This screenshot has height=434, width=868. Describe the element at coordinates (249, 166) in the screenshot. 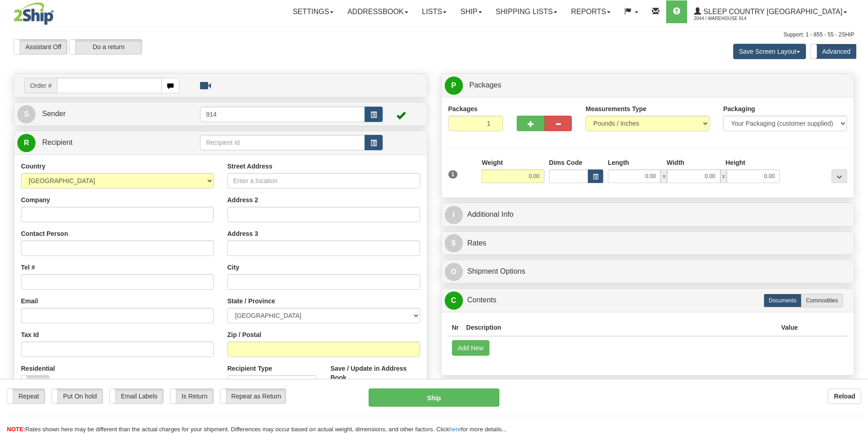

I see `label: Street Address` at that location.